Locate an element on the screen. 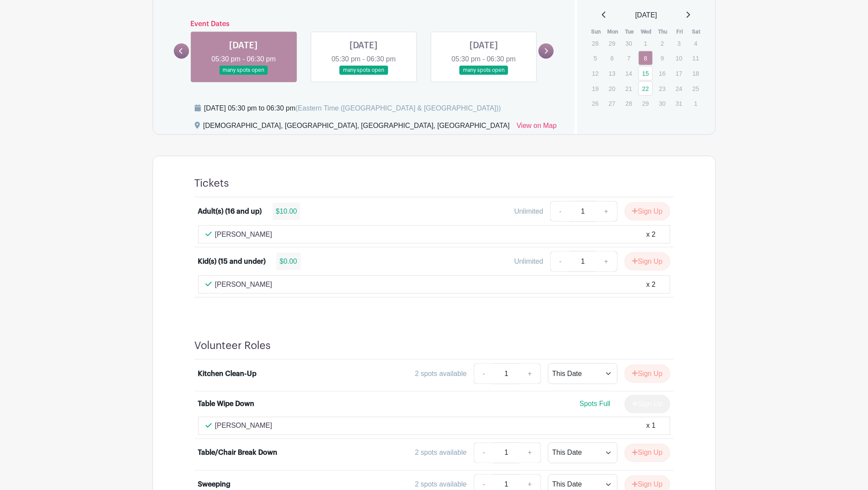 Image resolution: width=868 pixels, height=490 pixels. th: Fri is located at coordinates (680, 32).